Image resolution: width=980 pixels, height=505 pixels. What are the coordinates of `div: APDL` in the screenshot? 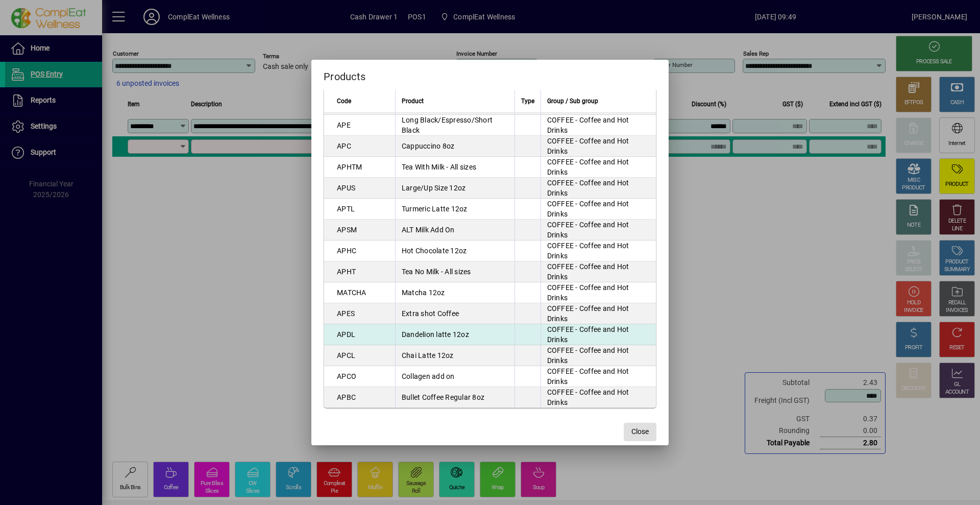 It's located at (346, 335).